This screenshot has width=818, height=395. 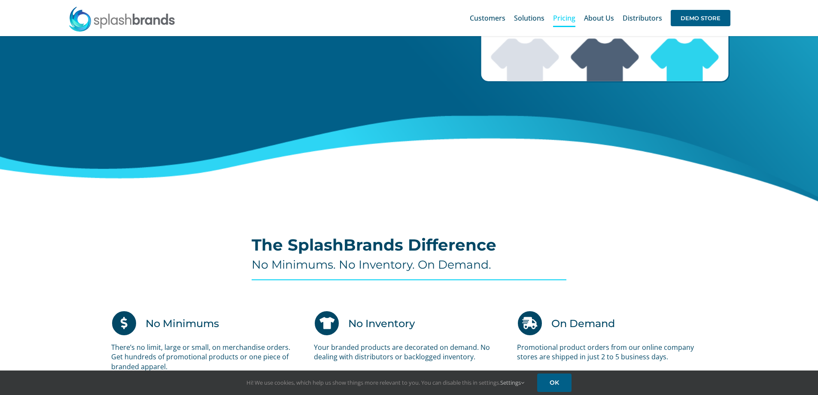 What do you see at coordinates (487, 18) in the screenshot?
I see `span: Customers` at bounding box center [487, 18].